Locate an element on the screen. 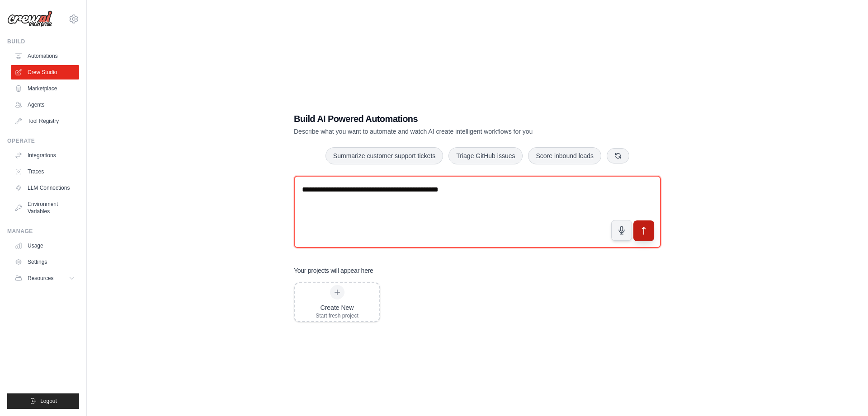  div: Start fresh project is located at coordinates (337, 316).